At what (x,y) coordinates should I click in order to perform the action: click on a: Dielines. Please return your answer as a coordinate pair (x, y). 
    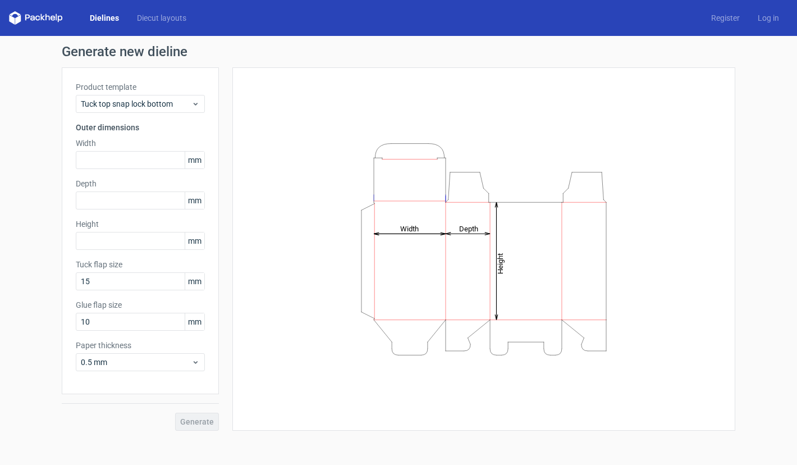
    Looking at the image, I should click on (104, 18).